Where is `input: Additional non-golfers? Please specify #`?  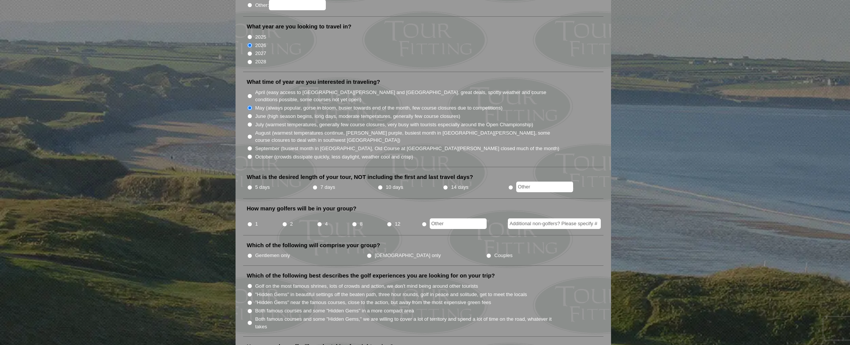
input: Additional non-golfers? Please specify # is located at coordinates (554, 224).